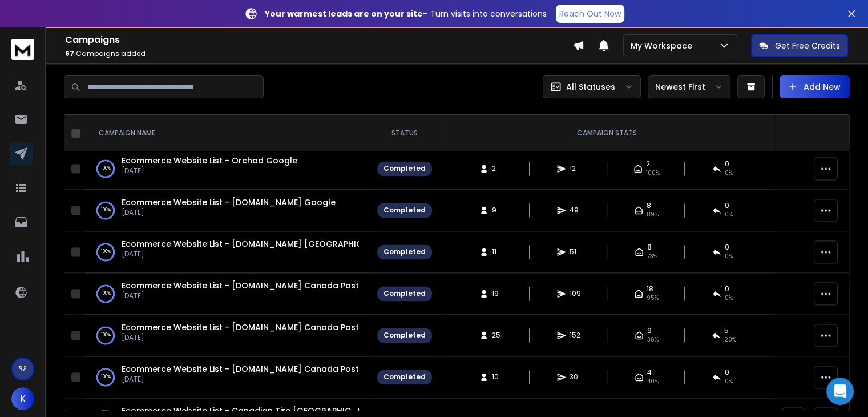 The image size is (868, 417). What do you see at coordinates (814, 87) in the screenshot?
I see `button: Add New` at bounding box center [814, 87].